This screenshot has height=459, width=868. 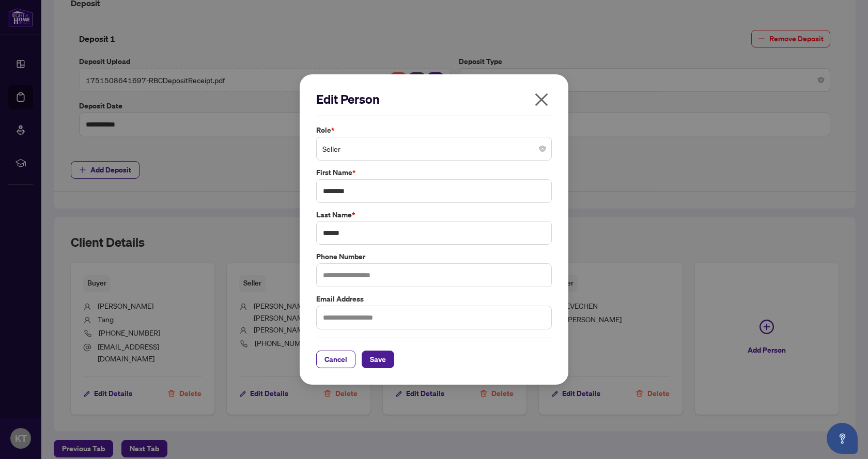 I want to click on span: Cancel, so click(x=336, y=360).